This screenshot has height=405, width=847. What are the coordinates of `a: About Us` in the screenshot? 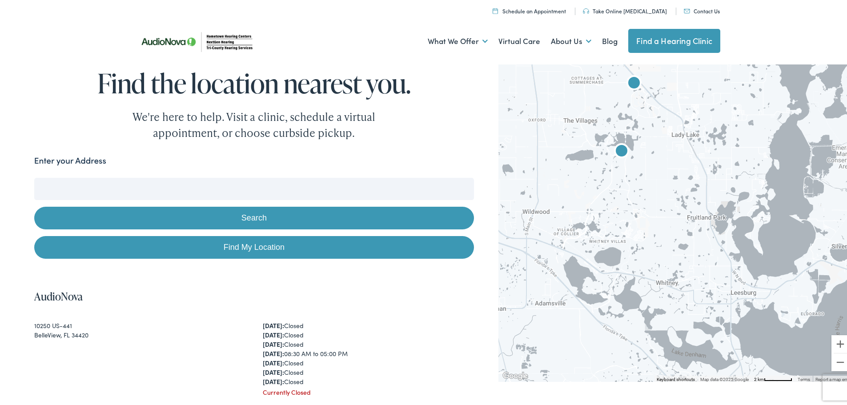 It's located at (571, 40).